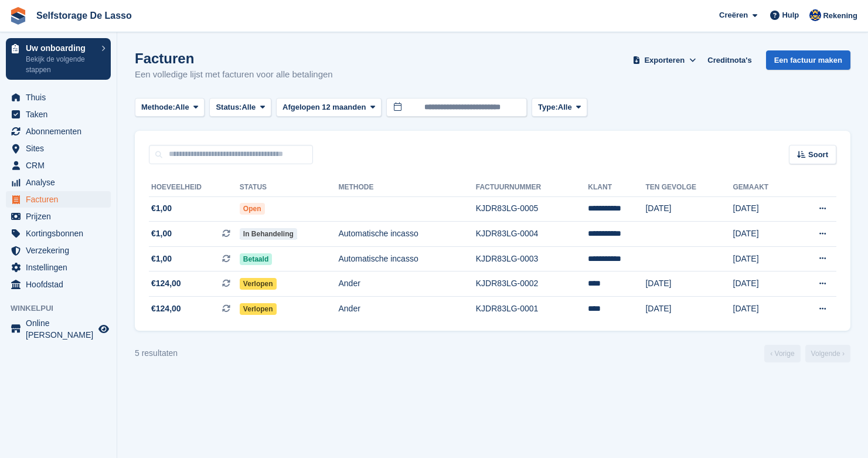 This screenshot has width=868, height=458. I want to click on th: Gemaakt, so click(763, 188).